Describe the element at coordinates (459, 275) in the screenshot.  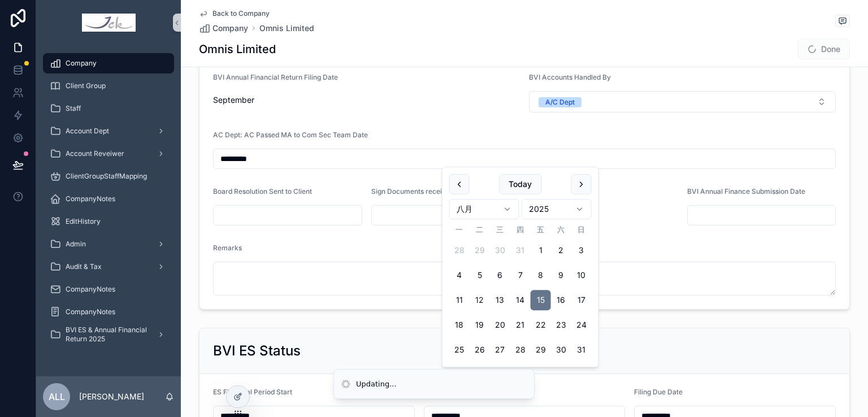
I see `button: 2025年8月4日 星期一` at that location.